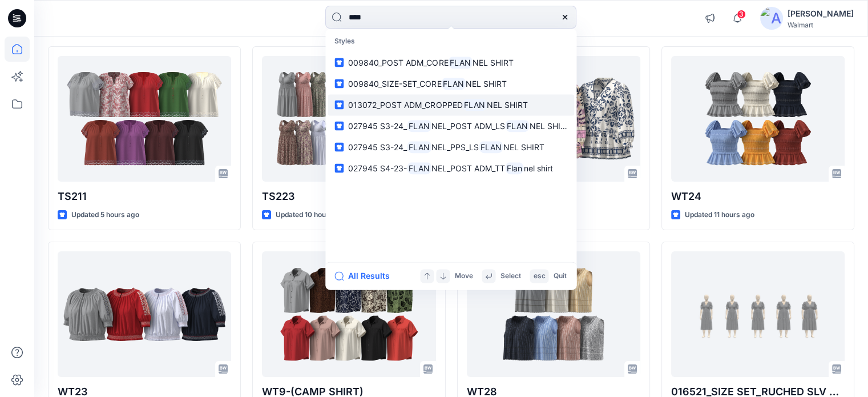 This screenshot has width=868, height=397. I want to click on p: esc, so click(539, 276).